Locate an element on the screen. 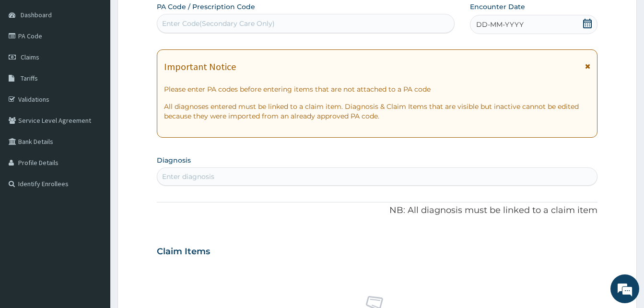 The image size is (644, 308). span: DD-MM-YYYY is located at coordinates (500, 24).